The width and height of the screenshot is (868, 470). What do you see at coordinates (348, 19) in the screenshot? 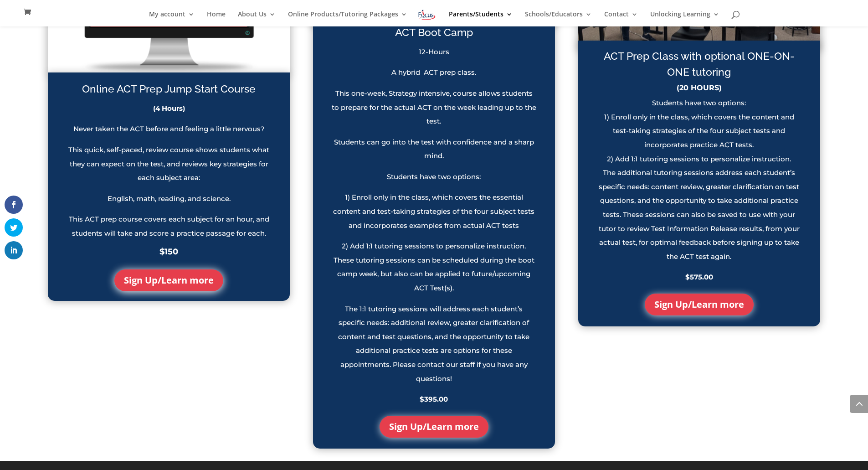
I see `a: Online Products/Tutoring Packages` at bounding box center [348, 19].